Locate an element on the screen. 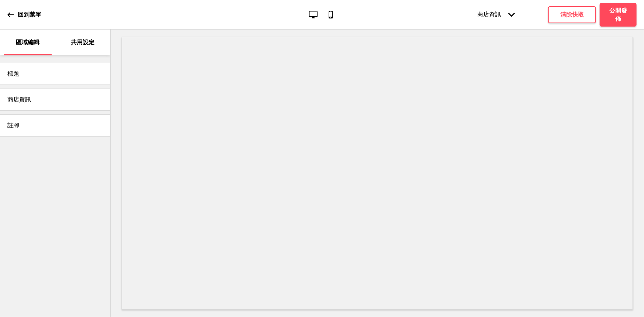  button: 清除快取 is located at coordinates (572, 15).